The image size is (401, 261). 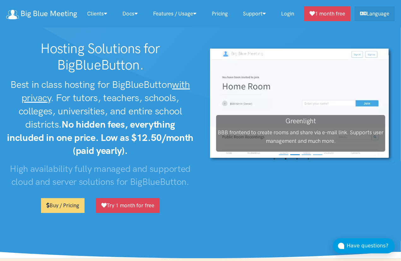 I want to click on a: Buy / Pricing, so click(x=63, y=205).